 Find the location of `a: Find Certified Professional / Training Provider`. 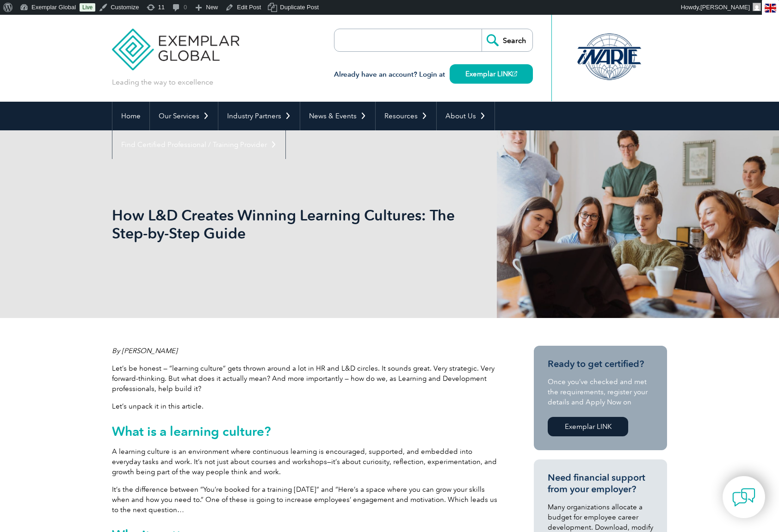

a: Find Certified Professional / Training Provider is located at coordinates (199, 144).